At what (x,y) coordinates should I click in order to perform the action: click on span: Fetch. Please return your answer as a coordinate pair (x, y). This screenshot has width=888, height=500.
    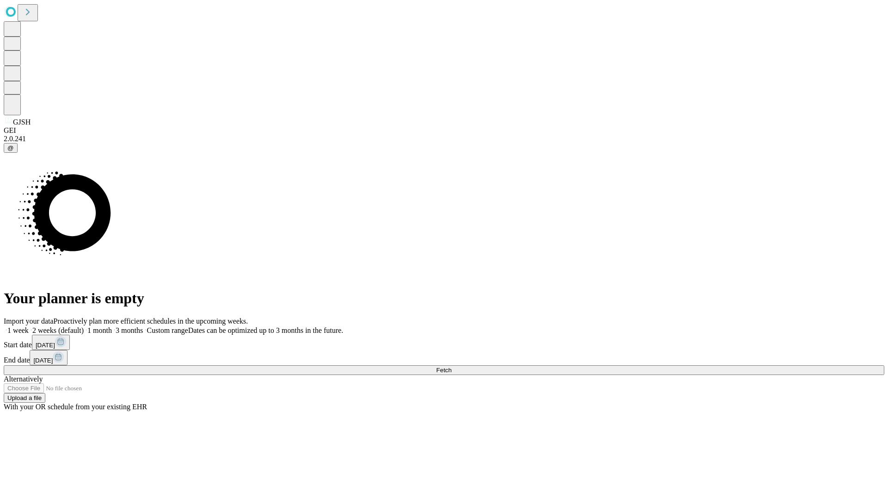
    Looking at the image, I should click on (444, 370).